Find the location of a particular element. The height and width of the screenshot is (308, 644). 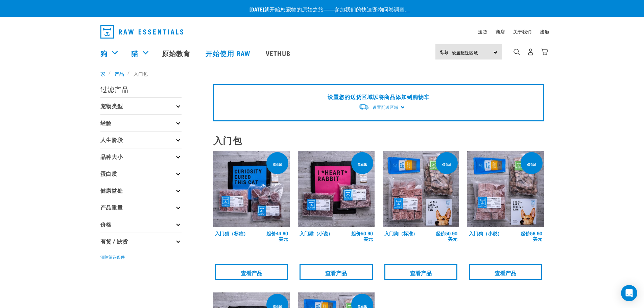

img: 猫用生食必需品组合，包括印有“我爱兔子”字样的粉色和黑色手提袋、能量混合料样品袋、1KG塑料包装的兔心肉块混合料、1KG塑料包装的鸭舌、鸭心和鸭肾肉块混合料 is located at coordinates (336, 189).